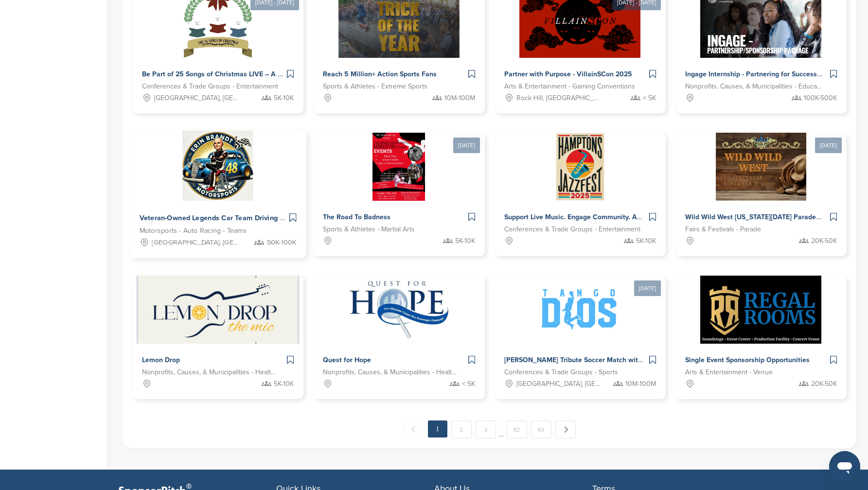 The width and height of the screenshot is (868, 490). What do you see at coordinates (754, 86) in the screenshot?
I see `span: Nonprofits, Causes, & Municipalities - Education` at bounding box center [754, 86].